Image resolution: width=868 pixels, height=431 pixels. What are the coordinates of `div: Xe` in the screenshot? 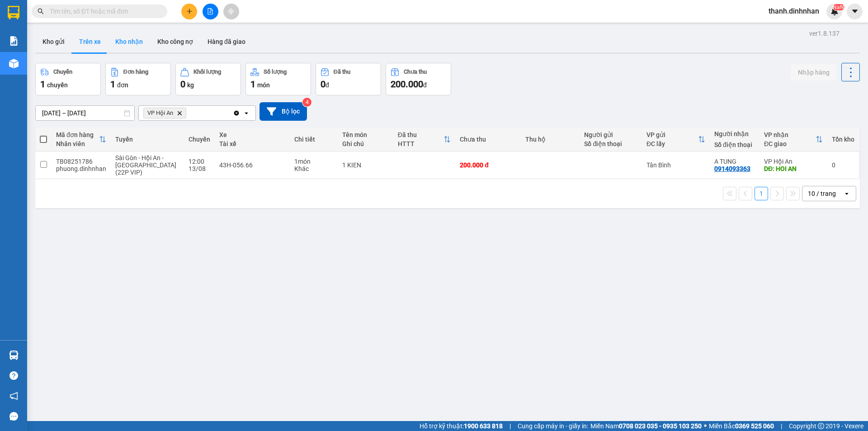 It's located at (252, 135).